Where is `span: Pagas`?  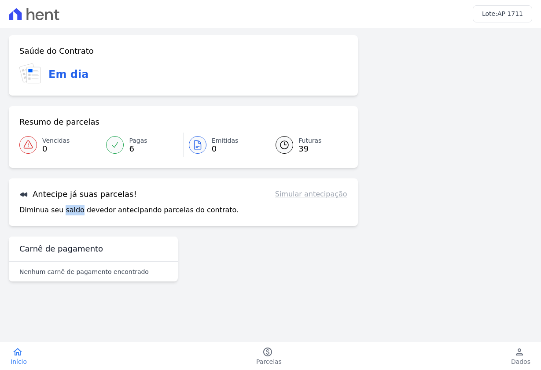 span: Pagas is located at coordinates (138, 141).